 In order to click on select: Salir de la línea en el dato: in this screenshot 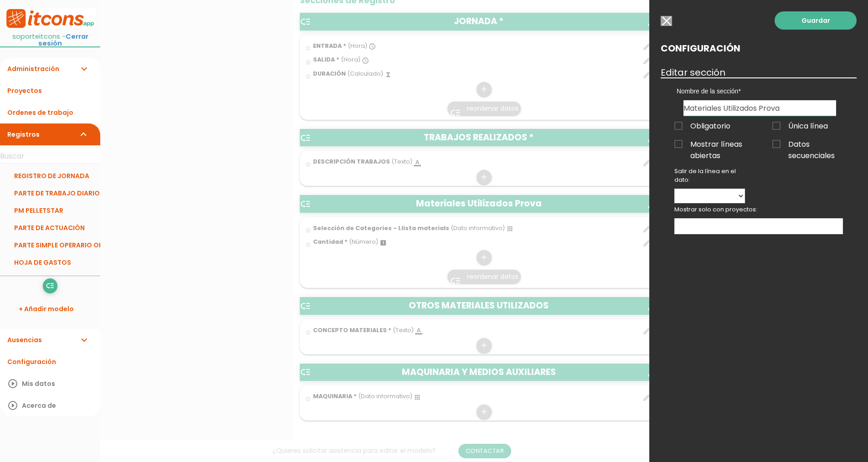, I will do `click(710, 196)`.